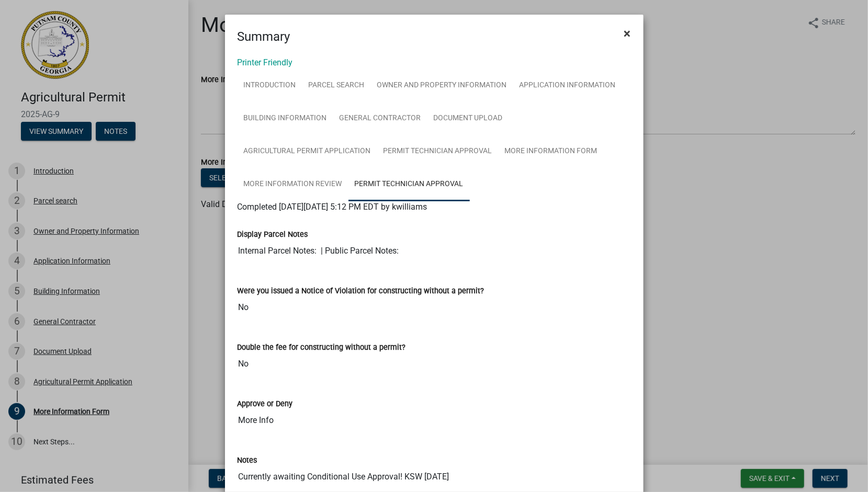 The image size is (868, 492). I want to click on label: Were you issued a Notice of Violation for constructing without a permit?, so click(361, 291).